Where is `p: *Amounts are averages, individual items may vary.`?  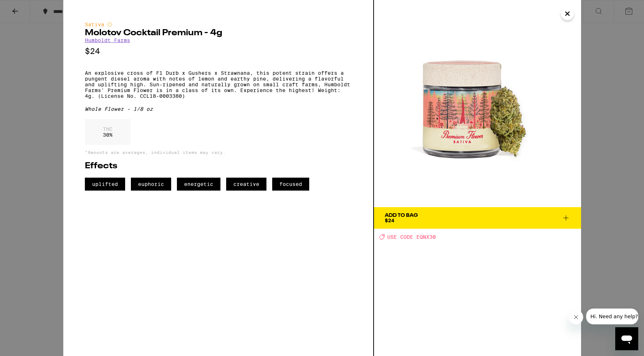 p: *Amounts are averages, individual items may vary. is located at coordinates (218, 152).